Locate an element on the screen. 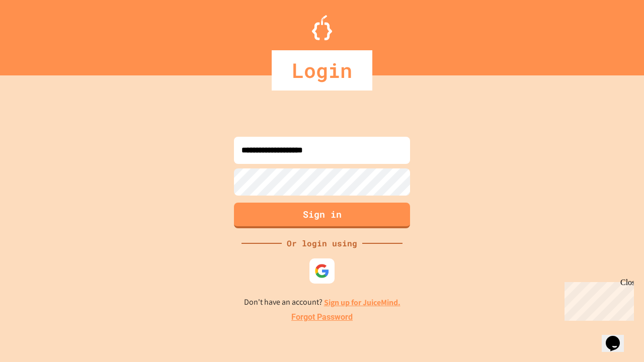 The image size is (644, 362). div: Chat with us now!Close is located at coordinates (37, 34).